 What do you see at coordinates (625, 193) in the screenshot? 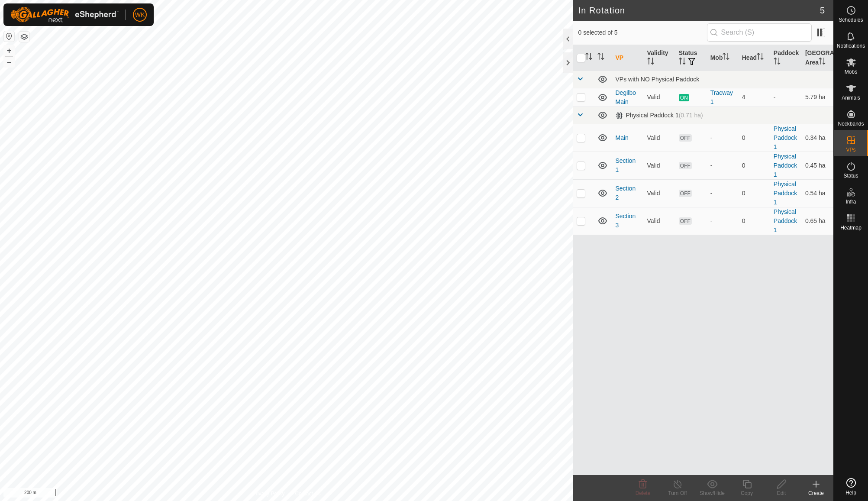
I see `a: Section 2` at bounding box center [625, 193].